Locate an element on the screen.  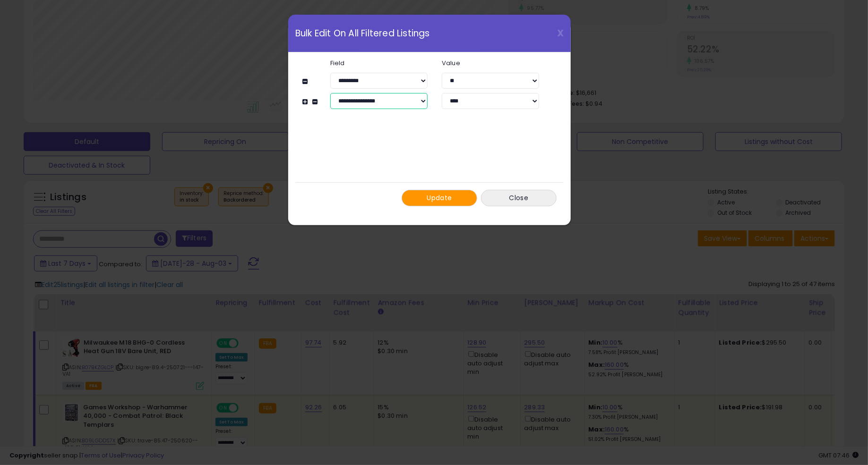
span: X is located at coordinates (561, 33).